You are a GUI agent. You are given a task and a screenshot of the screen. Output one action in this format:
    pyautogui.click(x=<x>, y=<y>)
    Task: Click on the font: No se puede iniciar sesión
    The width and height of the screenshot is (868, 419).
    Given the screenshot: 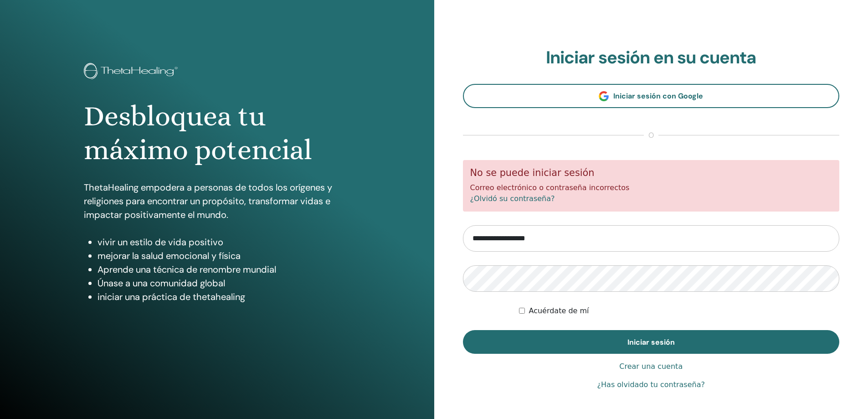 What is the action you would take?
    pyautogui.click(x=533, y=173)
    